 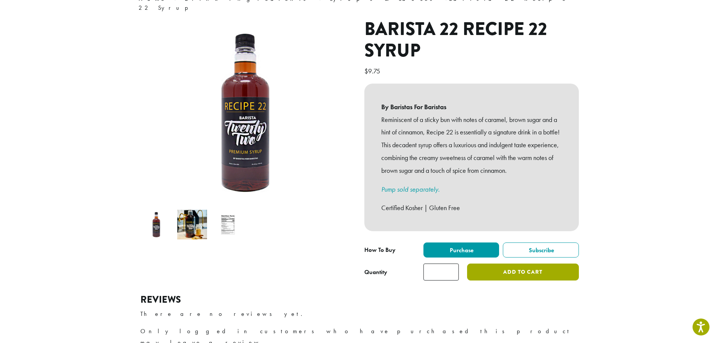 I want to click on span: Subscribe, so click(x=541, y=250).